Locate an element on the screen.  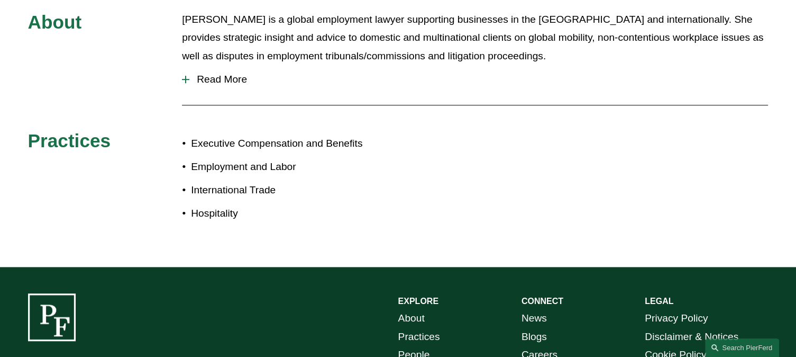
p: International Trade is located at coordinates (294, 190).